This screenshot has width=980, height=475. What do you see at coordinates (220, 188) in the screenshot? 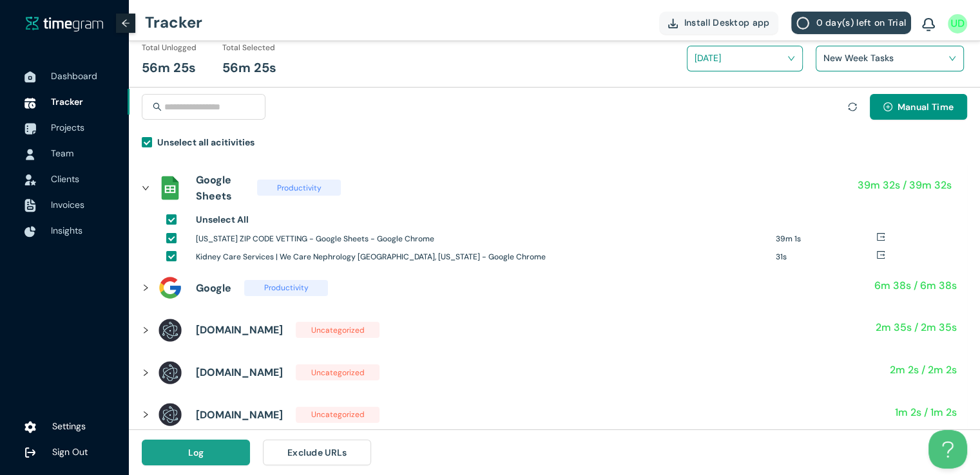
I see `h1: Google Sheets` at bounding box center [220, 188].